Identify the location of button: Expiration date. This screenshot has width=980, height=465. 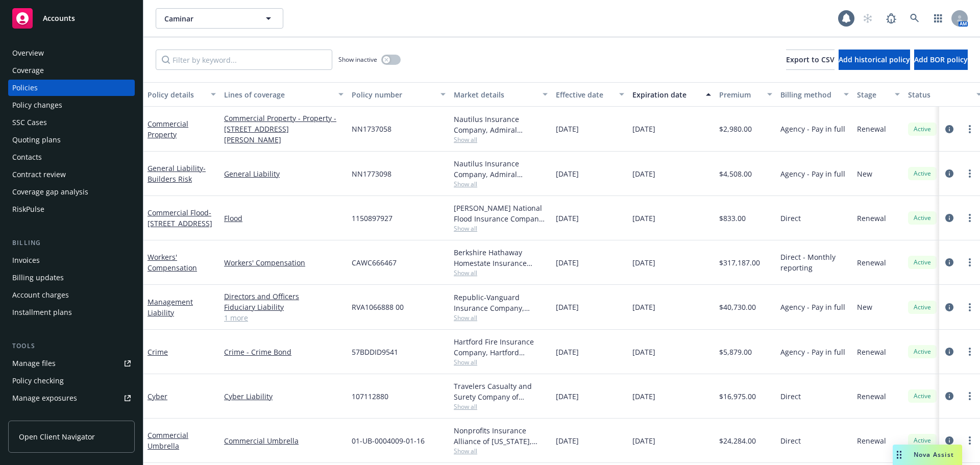
(671, 94).